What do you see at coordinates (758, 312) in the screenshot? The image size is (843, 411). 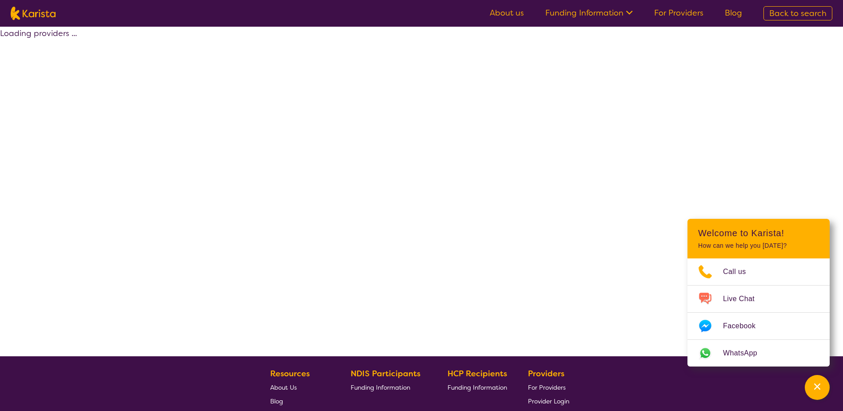 I see `ul: Choose channel` at bounding box center [758, 312].